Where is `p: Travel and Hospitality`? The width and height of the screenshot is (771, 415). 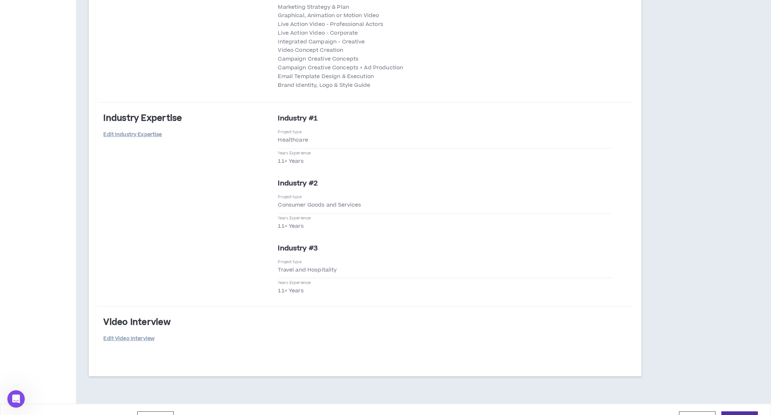 p: Travel and Hospitality is located at coordinates (307, 270).